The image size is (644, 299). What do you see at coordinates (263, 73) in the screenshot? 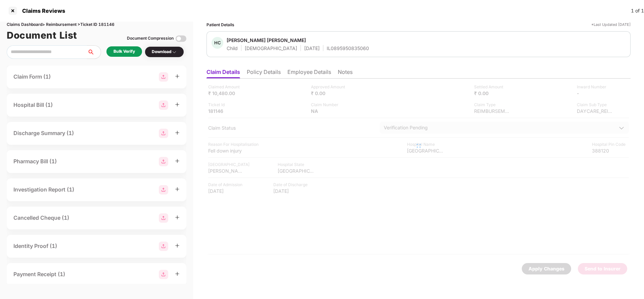
I see `li: Policy Details` at bounding box center [263, 73].